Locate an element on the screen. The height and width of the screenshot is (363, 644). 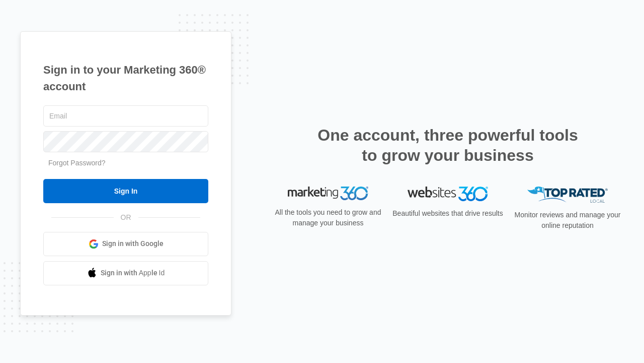
input: Email is located at coordinates (126, 116).